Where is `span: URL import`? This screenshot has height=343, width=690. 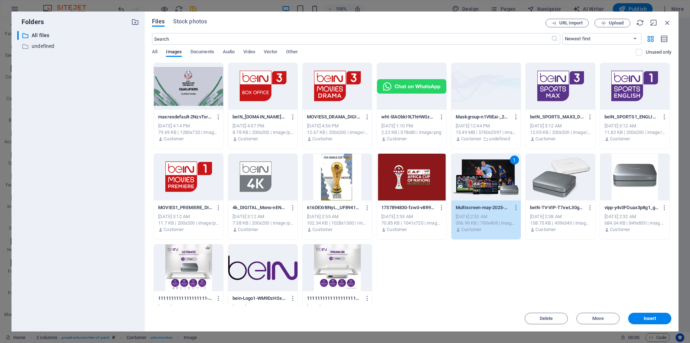
span: URL import is located at coordinates (571, 23).